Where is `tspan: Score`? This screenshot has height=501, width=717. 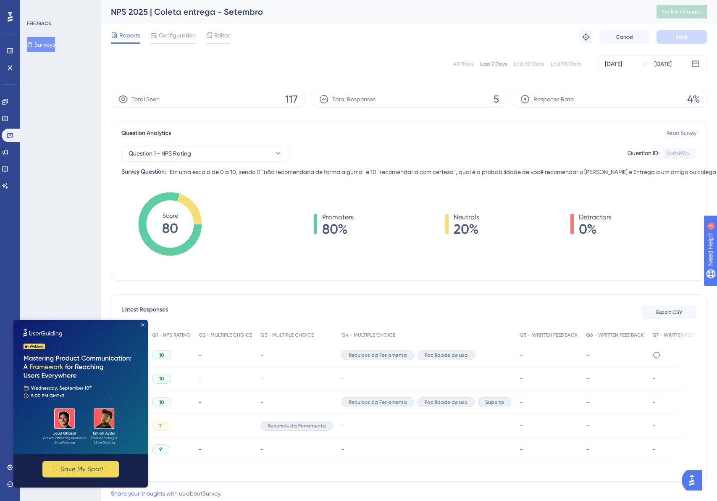 tspan: Score is located at coordinates (170, 215).